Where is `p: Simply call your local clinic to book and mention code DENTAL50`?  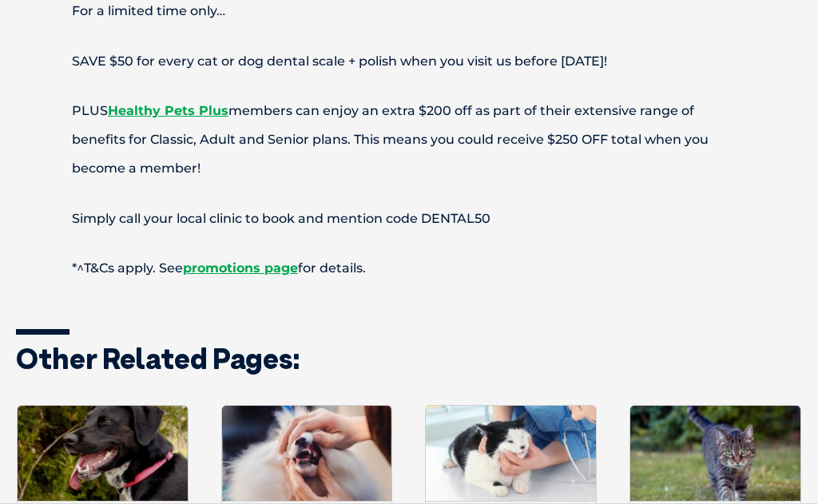 p: Simply call your local clinic to book and mention code DENTAL50 is located at coordinates (409, 220).